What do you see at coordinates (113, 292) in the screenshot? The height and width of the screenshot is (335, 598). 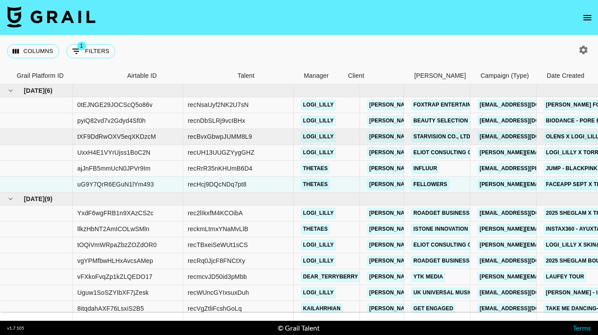 I see `div: Uguw1SoSZYIbXF7jZesk` at bounding box center [113, 292].